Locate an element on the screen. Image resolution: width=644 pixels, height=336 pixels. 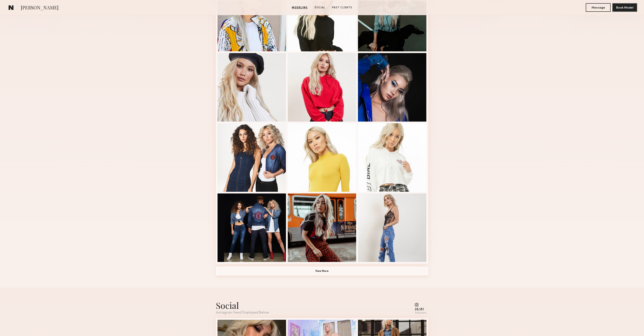
div: Social is located at coordinates (242, 305).